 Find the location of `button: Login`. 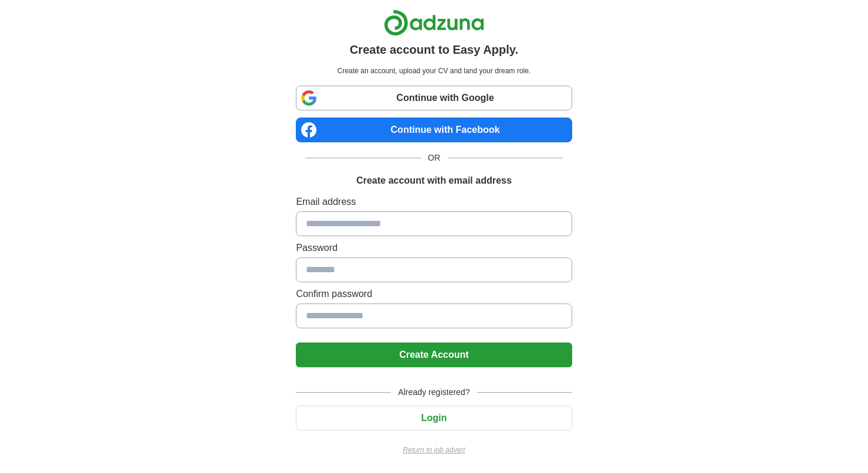

button: Login is located at coordinates (433, 419).